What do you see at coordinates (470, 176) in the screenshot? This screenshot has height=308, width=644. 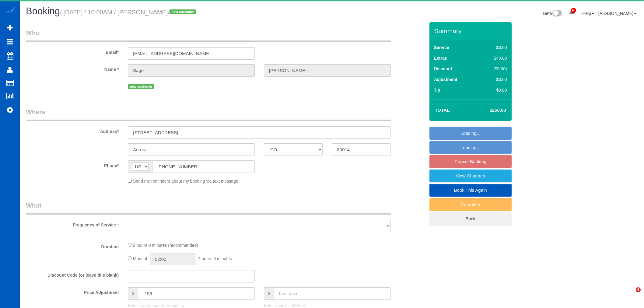 I see `a: View Changes` at bounding box center [470, 176].